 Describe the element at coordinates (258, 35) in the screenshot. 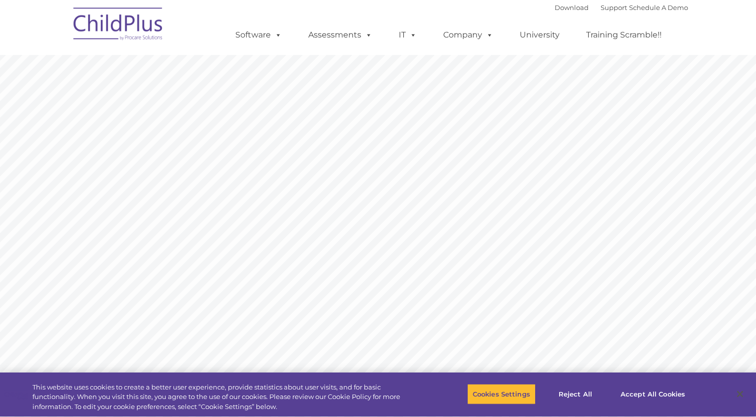

I see `a: Software` at that location.